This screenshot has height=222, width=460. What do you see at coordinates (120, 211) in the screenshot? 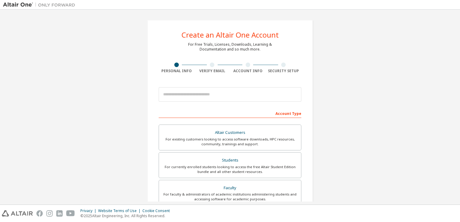
I see `div: Website Terms of Use` at bounding box center [120, 211].